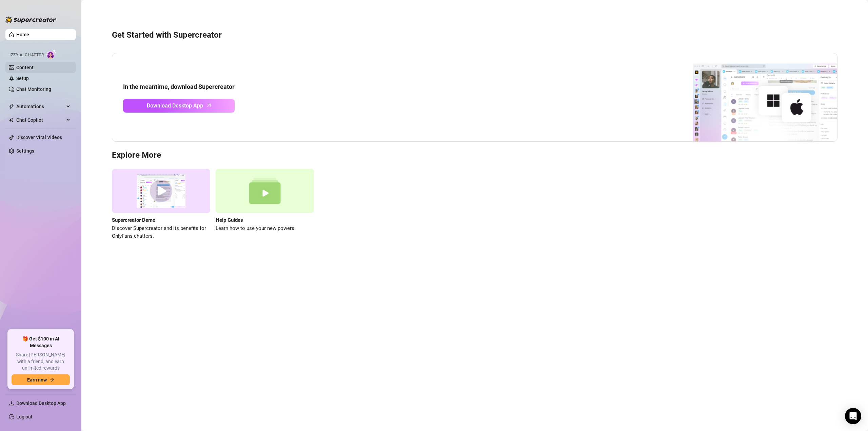 This screenshot has height=431, width=868. What do you see at coordinates (40, 380) in the screenshot?
I see `button: Earn nowarrow-right` at bounding box center [40, 380].